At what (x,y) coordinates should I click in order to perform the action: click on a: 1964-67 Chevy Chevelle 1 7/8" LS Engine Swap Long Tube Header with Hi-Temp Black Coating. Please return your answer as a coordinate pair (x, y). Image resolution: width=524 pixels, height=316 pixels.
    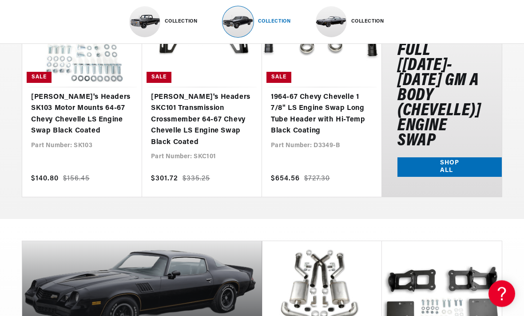
    Looking at the image, I should click on (322, 115).